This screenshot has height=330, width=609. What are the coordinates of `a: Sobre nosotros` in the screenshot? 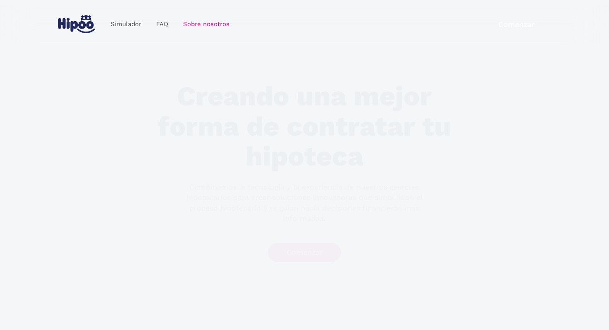 It's located at (206, 24).